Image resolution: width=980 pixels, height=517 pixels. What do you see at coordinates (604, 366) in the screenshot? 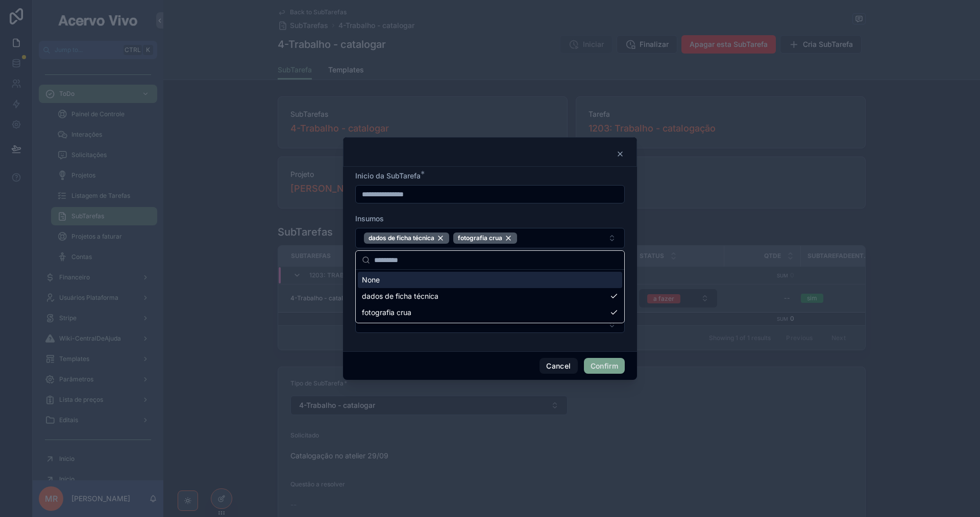
I see `button: Confirm` at bounding box center [604, 366].